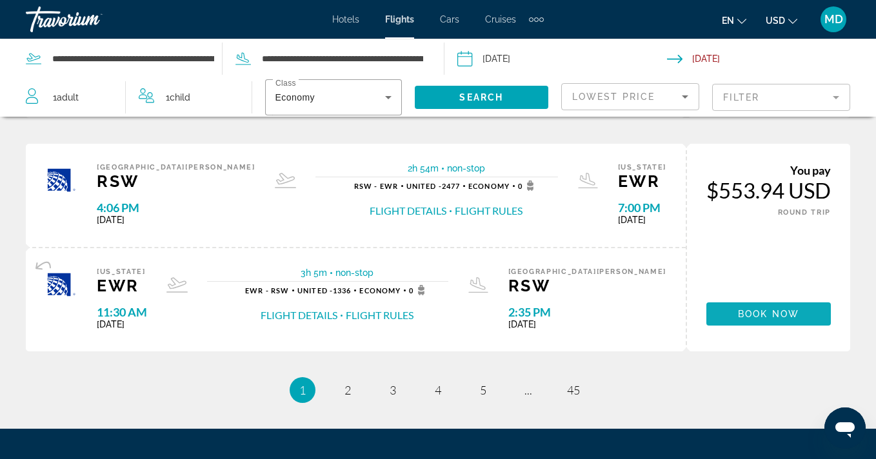 The width and height of the screenshot is (876, 459). What do you see at coordinates (90, 19) in the screenshot?
I see `a: Travorium` at bounding box center [90, 19].